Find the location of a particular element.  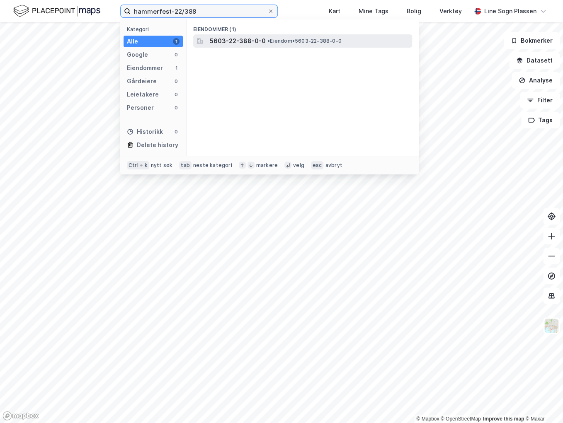

div: Kart is located at coordinates (335, 11).